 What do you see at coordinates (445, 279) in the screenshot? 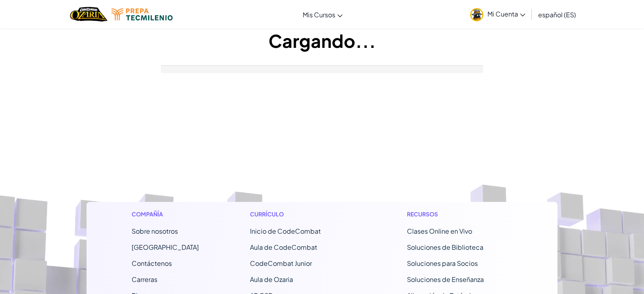
I see `a: Soluciones de Enseñanza` at bounding box center [445, 279].